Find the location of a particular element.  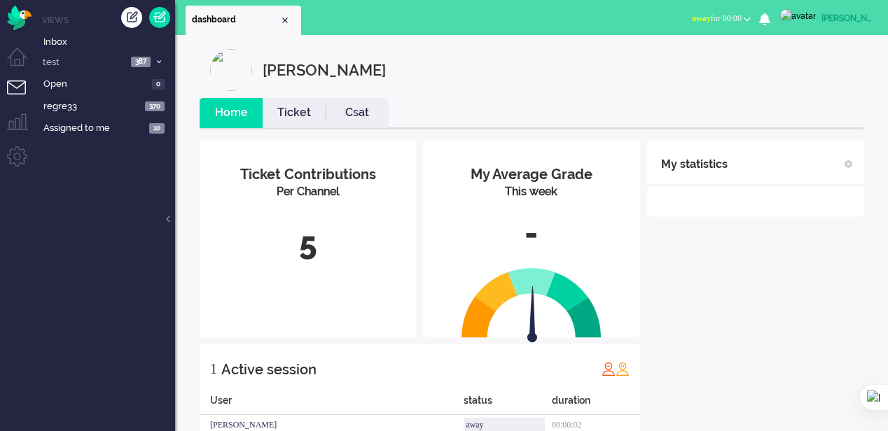

div: My Average Grade is located at coordinates (531, 174).